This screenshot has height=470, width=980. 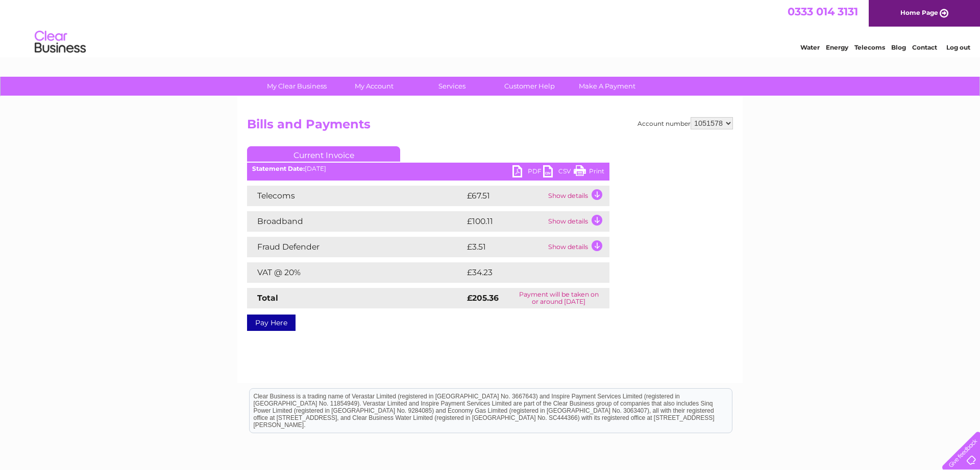 I want to click on a: Print, so click(x=589, y=172).